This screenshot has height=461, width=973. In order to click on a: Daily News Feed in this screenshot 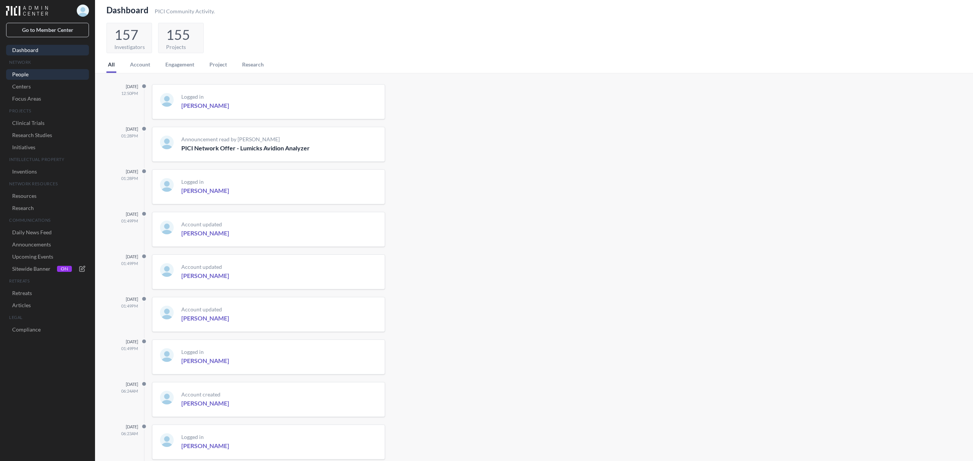, I will do `click(47, 233)`.